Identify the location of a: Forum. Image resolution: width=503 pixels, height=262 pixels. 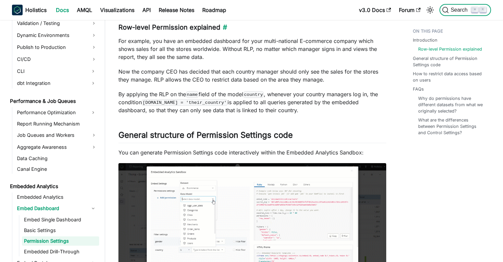
(410, 10).